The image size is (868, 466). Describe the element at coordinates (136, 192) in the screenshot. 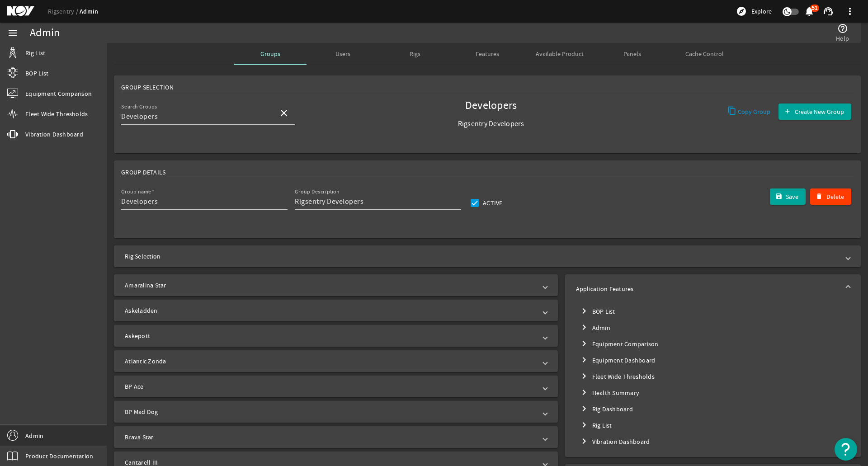

I see `mat-label: Group name` at that location.